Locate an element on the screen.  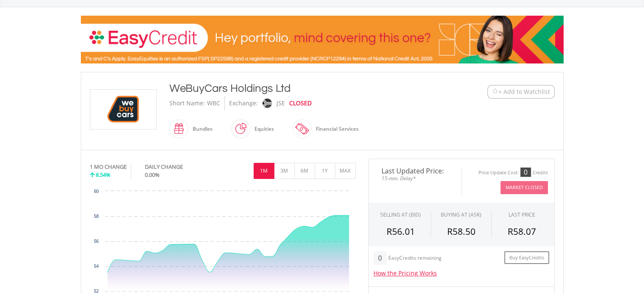
img: Watchlist is located at coordinates (495, 91).